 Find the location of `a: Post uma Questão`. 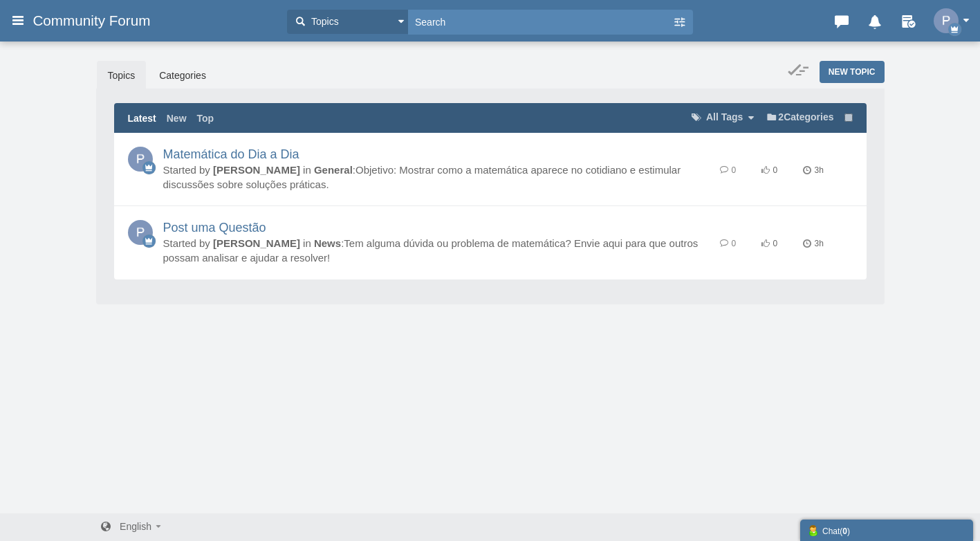

a: Post uma Questão is located at coordinates (215, 228).